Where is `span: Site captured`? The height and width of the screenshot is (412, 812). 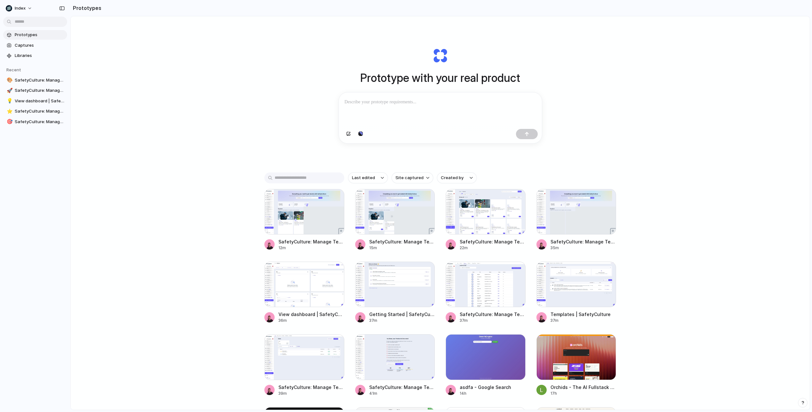
span: Site captured is located at coordinates (409, 178).